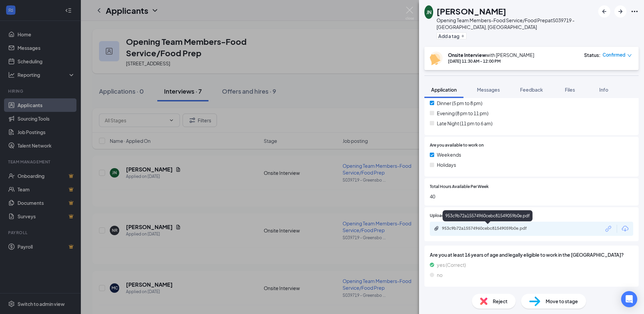  I want to click on span: 40, so click(531, 197).